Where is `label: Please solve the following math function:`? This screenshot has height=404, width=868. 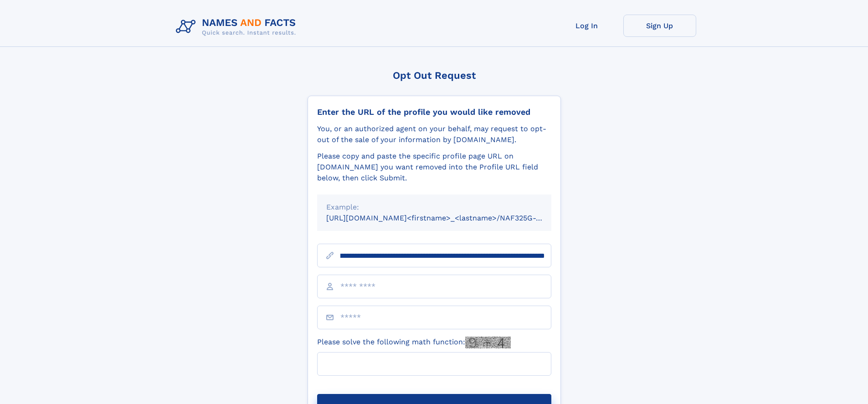 label: Please solve the following math function: is located at coordinates (414, 343).